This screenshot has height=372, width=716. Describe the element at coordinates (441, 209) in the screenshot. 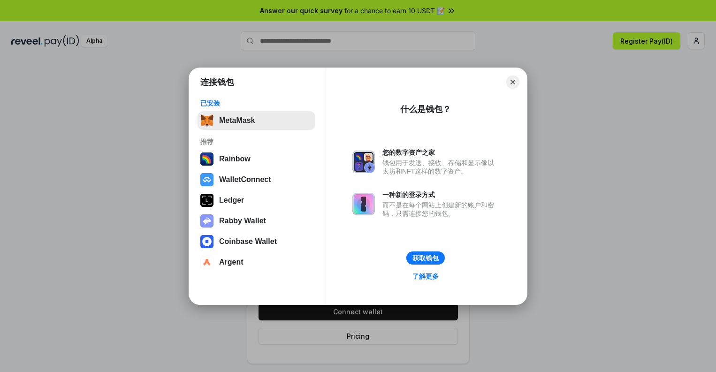

I see `div: 而不是在每个网站上创建新的账户和密码，只需连接您的钱包。` at that location.